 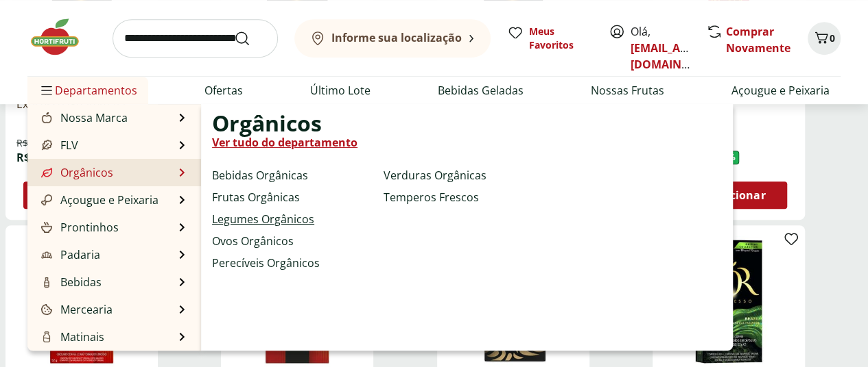 What do you see at coordinates (392, 39) in the screenshot?
I see `button: Informe sua localização` at bounding box center [392, 39].